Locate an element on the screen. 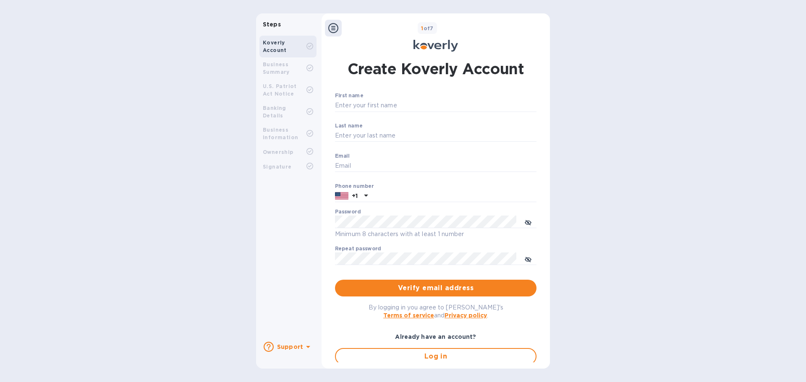 This screenshot has height=382, width=806. b: of 7 is located at coordinates (427, 28).